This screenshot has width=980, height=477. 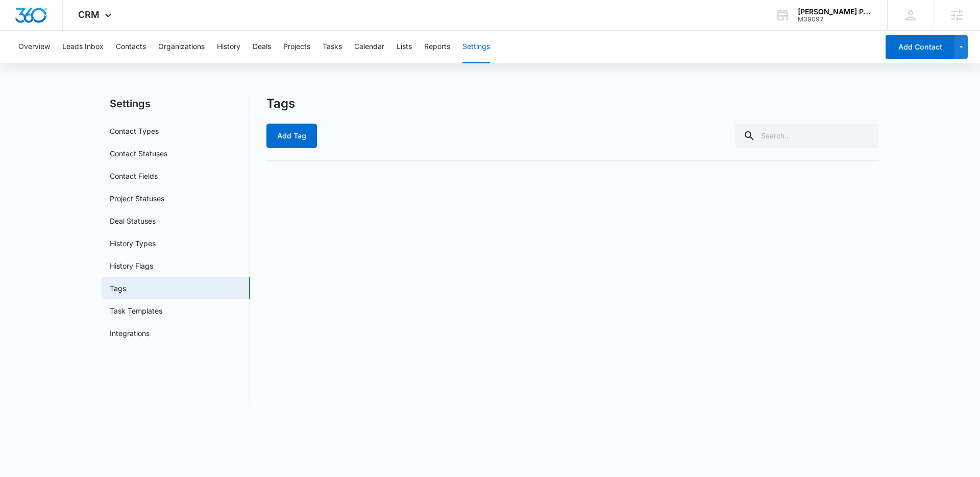 I want to click on button: Overview, so click(x=34, y=47).